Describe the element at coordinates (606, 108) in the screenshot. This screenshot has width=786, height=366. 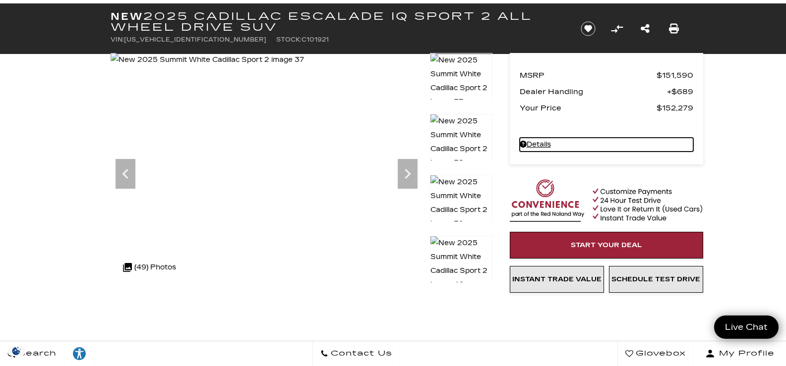
I see `a: Your Price $152,279` at that location.